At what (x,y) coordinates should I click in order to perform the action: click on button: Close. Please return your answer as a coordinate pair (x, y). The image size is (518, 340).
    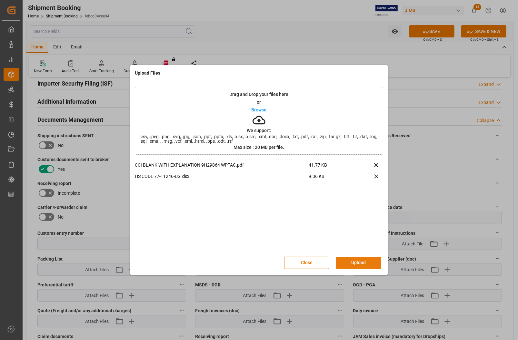
    Looking at the image, I should click on (307, 263).